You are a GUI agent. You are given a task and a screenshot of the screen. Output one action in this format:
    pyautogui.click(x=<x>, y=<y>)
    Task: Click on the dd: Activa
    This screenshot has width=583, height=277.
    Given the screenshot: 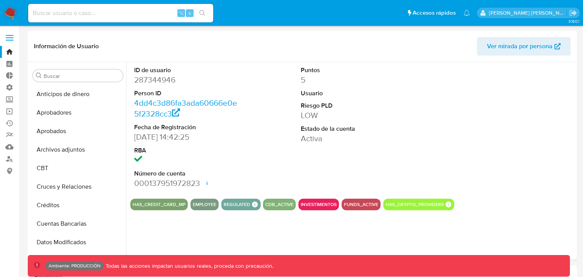 What is the action you would take?
    pyautogui.click(x=352, y=138)
    